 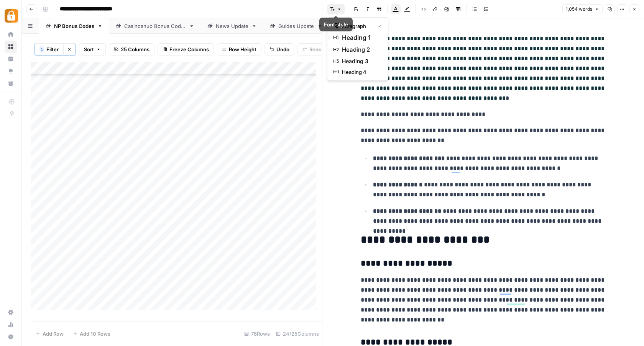 I want to click on div: 1, so click(x=42, y=50).